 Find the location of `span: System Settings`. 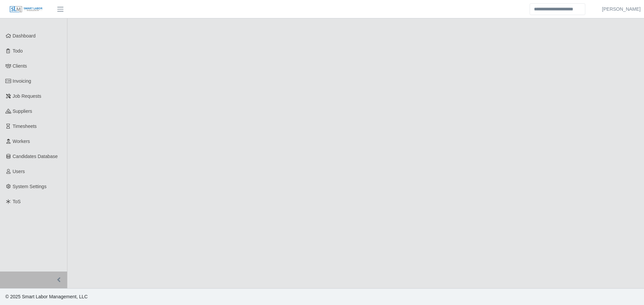

span: System Settings is located at coordinates (30, 186).